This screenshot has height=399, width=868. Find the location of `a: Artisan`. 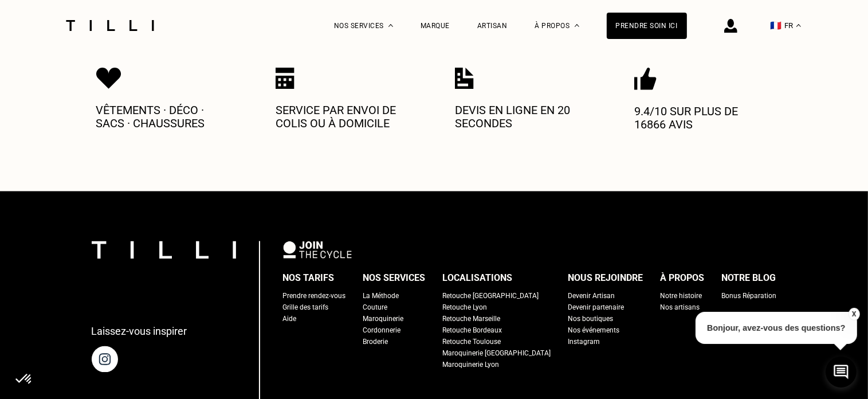

a: Artisan is located at coordinates (492, 26).